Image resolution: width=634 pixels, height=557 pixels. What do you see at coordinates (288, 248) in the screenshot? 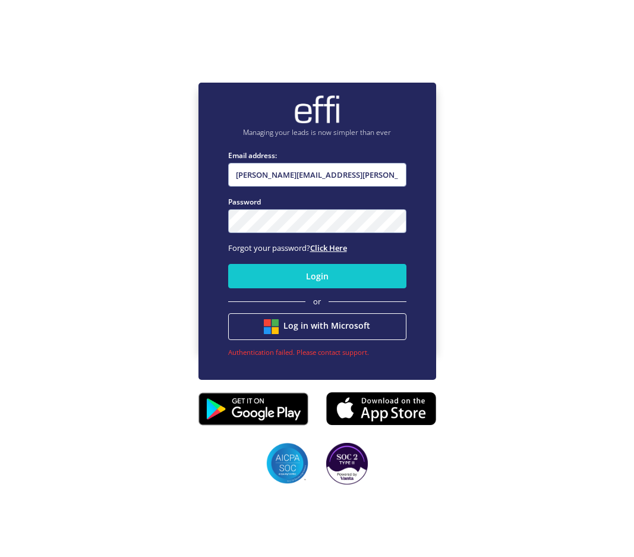
I see `span: Forgot your password?` at bounding box center [288, 248].